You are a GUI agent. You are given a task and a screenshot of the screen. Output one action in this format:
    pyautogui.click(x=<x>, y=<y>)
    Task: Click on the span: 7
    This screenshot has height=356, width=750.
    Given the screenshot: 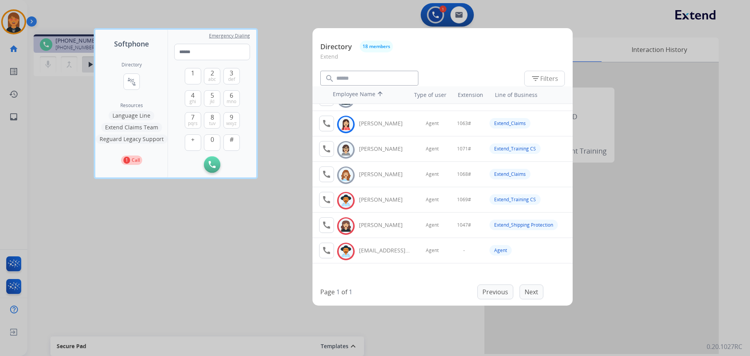 What is the action you would take?
    pyautogui.click(x=193, y=117)
    